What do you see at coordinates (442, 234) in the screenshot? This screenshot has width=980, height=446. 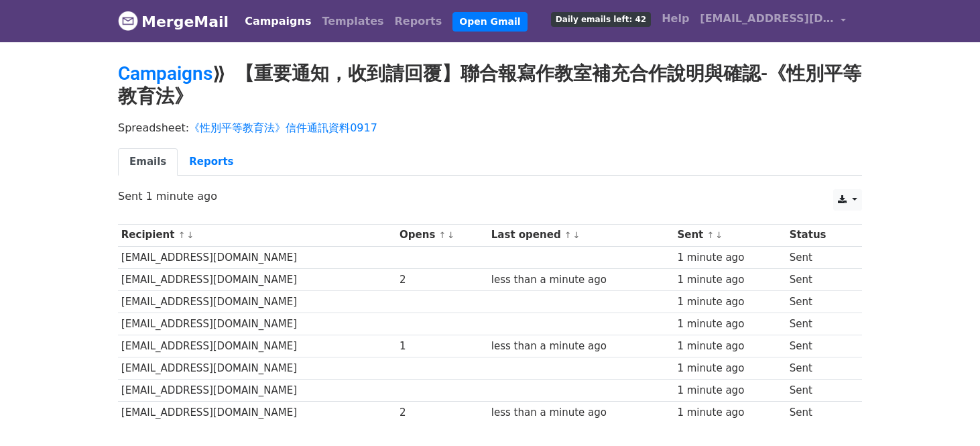 I see `th: Opens` at bounding box center [442, 234].